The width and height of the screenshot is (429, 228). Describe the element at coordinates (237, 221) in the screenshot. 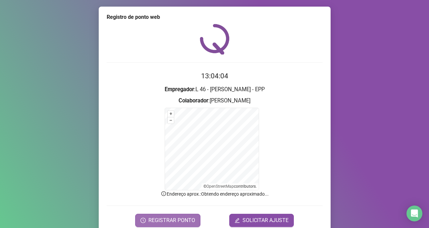

I see `span: edit` at that location.